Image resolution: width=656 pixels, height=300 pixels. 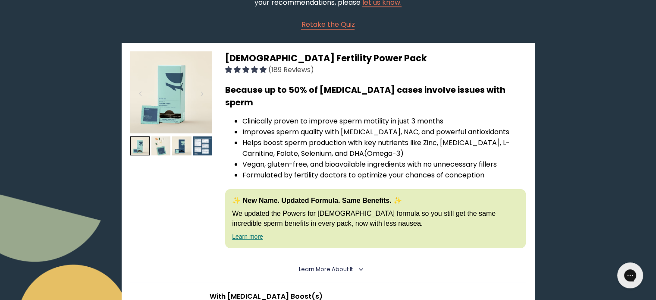 What do you see at coordinates (328, 269) in the screenshot?
I see `summary: Learn More About it <` at bounding box center [328, 269].